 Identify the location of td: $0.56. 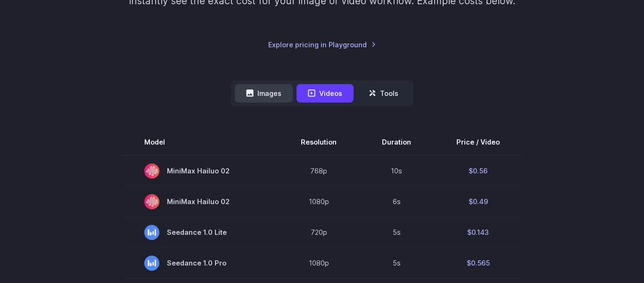
(478, 171).